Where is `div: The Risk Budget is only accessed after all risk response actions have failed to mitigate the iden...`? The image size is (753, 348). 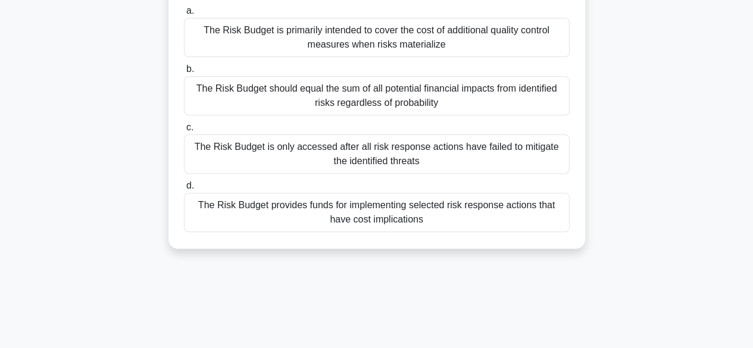 div: The Risk Budget is only accessed after all risk response actions have failed to mitigate the iden... is located at coordinates (377, 154).